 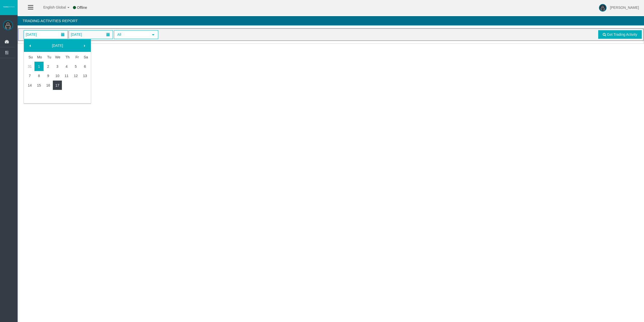 What do you see at coordinates (76, 76) in the screenshot?
I see `a: 12` at bounding box center [76, 76].